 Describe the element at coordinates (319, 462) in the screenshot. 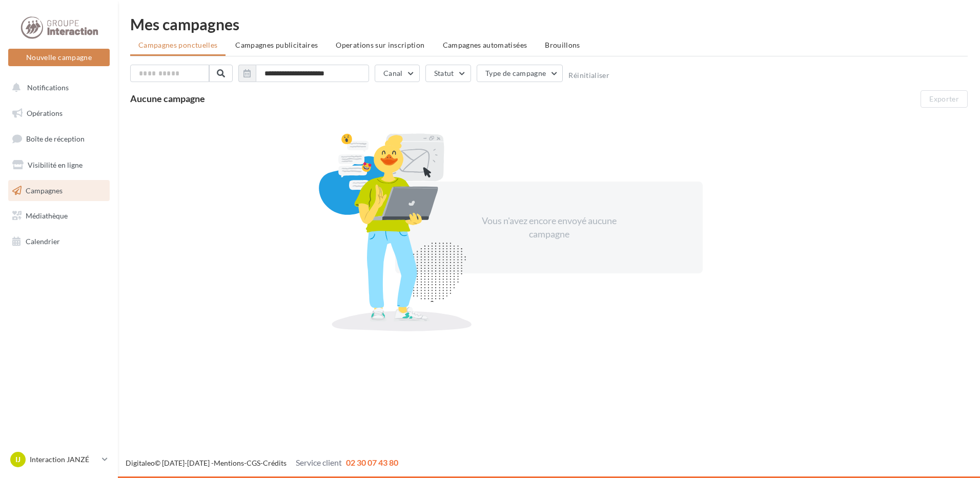

I see `span: Service client` at that location.